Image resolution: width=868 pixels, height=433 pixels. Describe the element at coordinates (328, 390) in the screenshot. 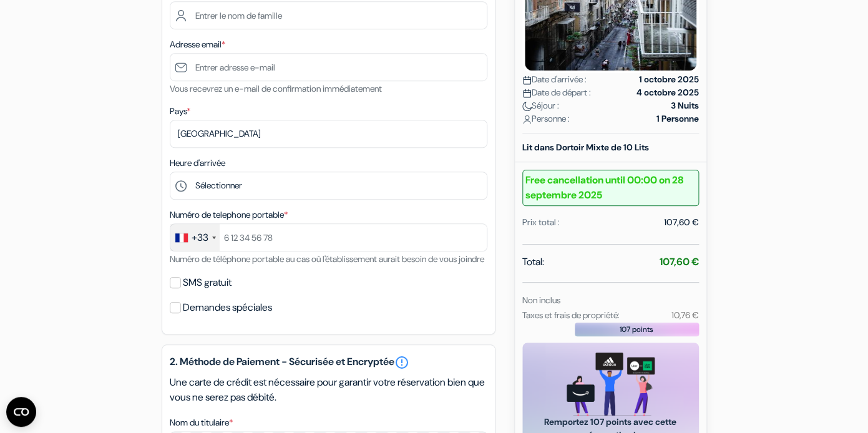

I see `p: Une carte de crédit est nécessaire pour garantir votre réservation bien que vous ne serez pas déb...` at that location.